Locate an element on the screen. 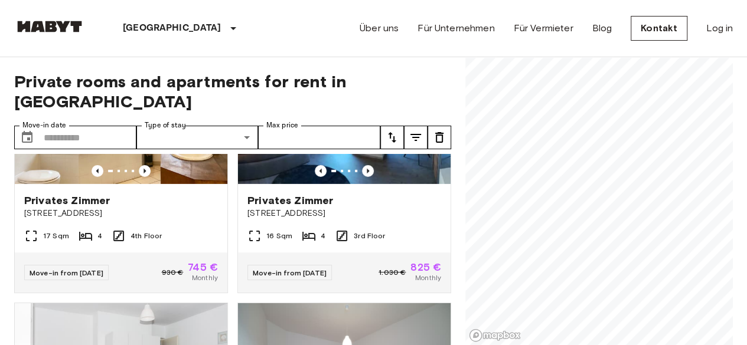  span: 16 Sqm is located at coordinates (279, 236).